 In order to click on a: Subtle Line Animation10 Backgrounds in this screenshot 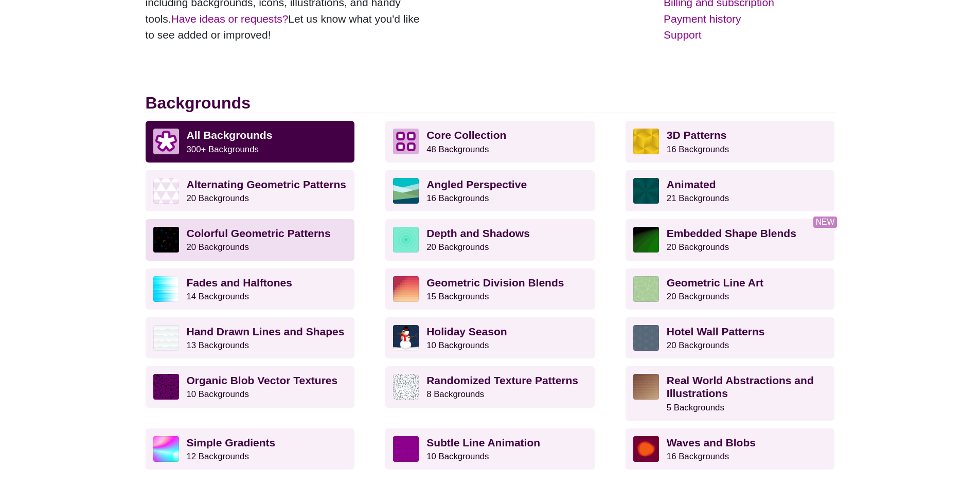, I will do `click(490, 449)`.